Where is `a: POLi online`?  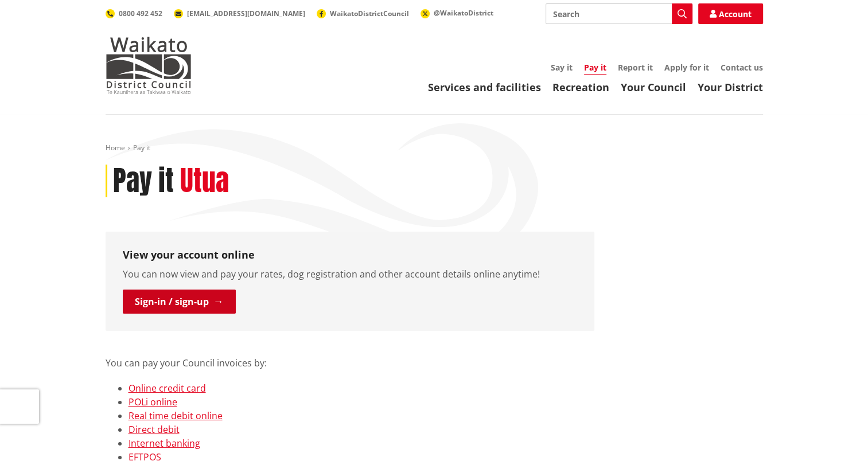
a: POLi online is located at coordinates (152, 402).